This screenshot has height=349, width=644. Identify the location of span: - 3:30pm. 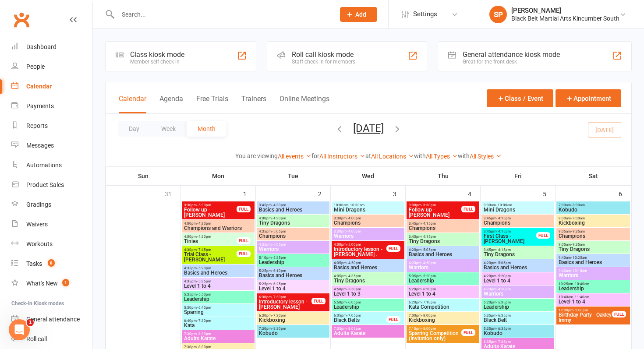
(429, 205).